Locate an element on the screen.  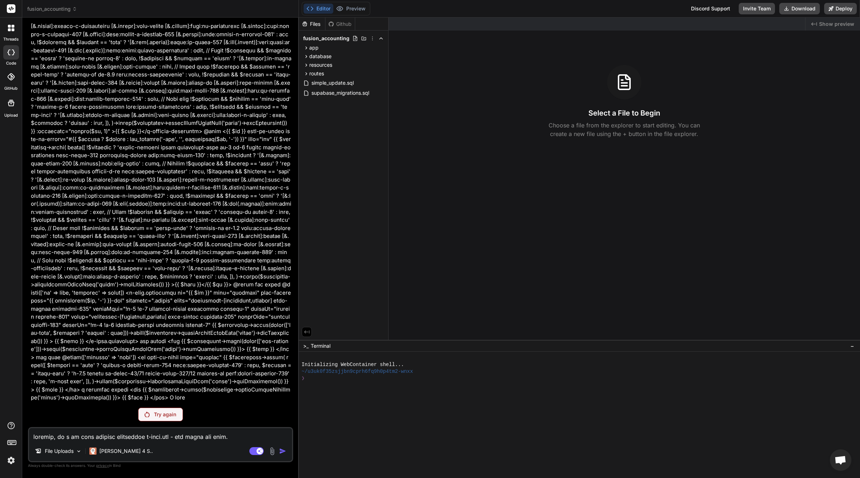
span: resources is located at coordinates (321, 65).